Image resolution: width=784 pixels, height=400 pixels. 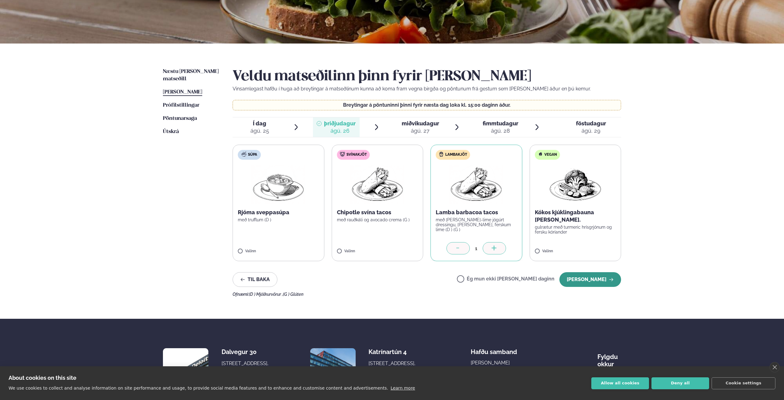 I want to click on div: Katrínartún 4, so click(x=393, y=352).